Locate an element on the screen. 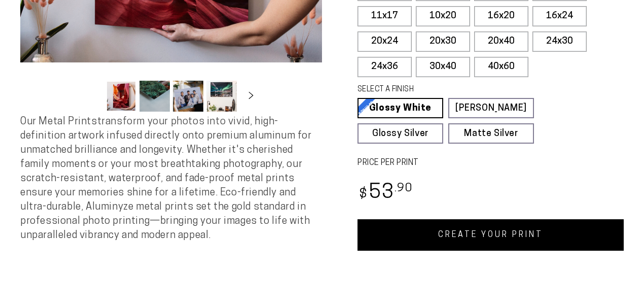 The image size is (644, 303). button: Load image 2 in gallery view is located at coordinates (155, 96).